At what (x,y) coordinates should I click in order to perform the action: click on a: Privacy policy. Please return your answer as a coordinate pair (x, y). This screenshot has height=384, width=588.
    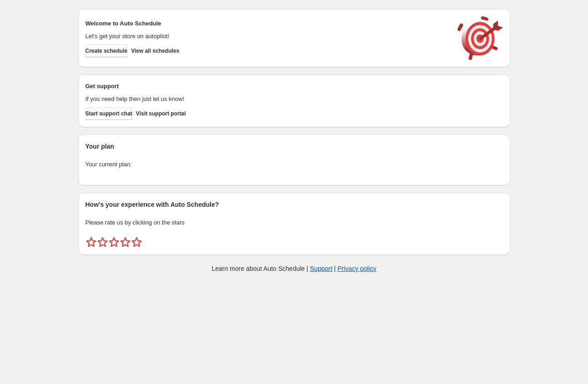
    Looking at the image, I should click on (357, 269).